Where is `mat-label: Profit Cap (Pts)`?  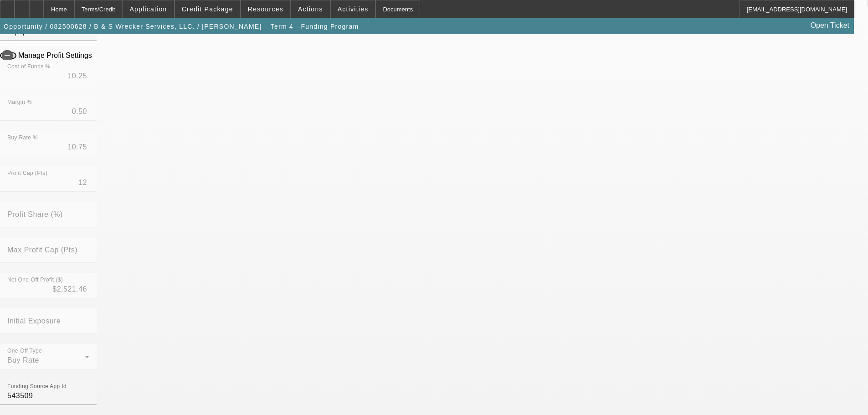 mat-label: Profit Cap (Pts) is located at coordinates (27, 174).